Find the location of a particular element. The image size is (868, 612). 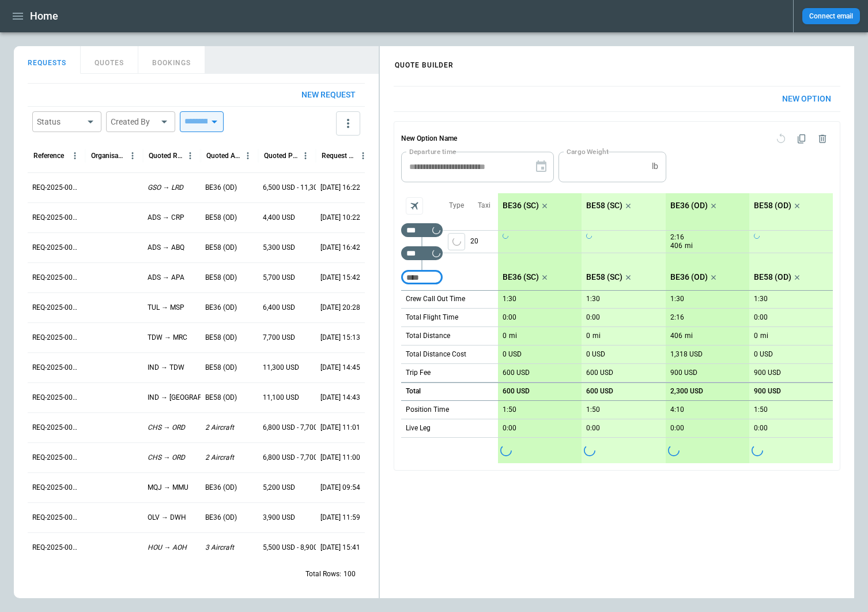

p: Crew Call Out Time is located at coordinates (435, 298).